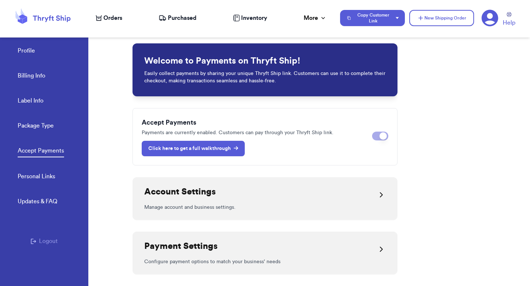 The width and height of the screenshot is (530, 286). I want to click on div: More, so click(315, 18).